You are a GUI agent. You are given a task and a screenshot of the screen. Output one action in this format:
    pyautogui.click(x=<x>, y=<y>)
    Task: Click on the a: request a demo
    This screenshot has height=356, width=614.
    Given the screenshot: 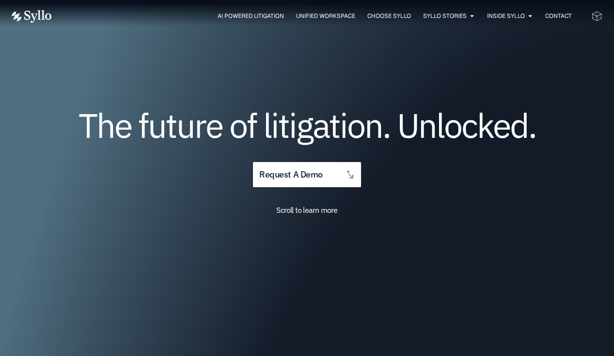 What is the action you would take?
    pyautogui.click(x=307, y=175)
    